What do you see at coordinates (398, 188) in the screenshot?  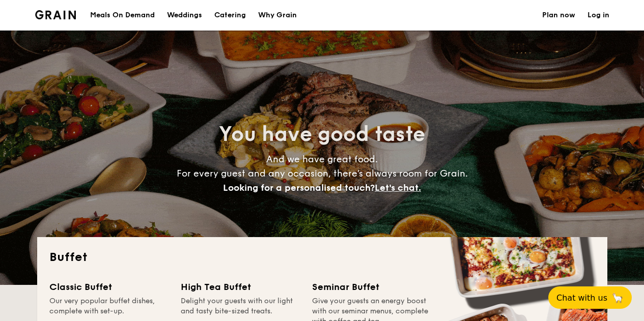 I see `span: Let's chat.` at bounding box center [398, 188].